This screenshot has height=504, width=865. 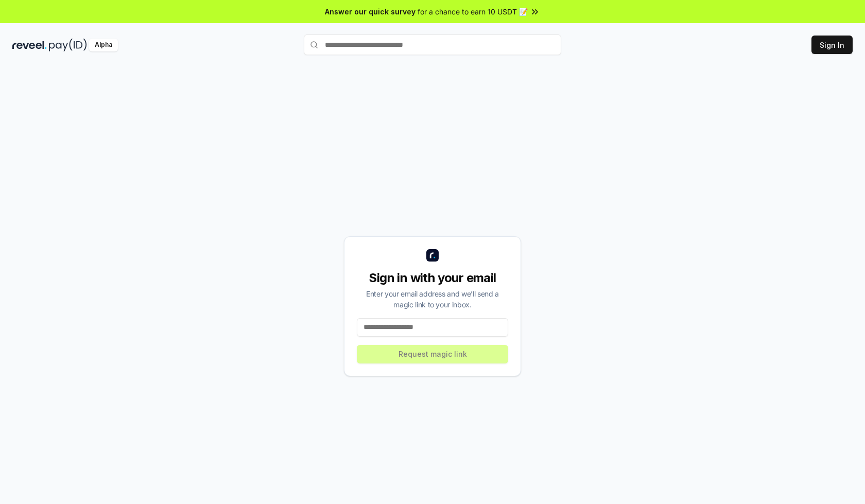 I want to click on div: Alpha, so click(x=104, y=45).